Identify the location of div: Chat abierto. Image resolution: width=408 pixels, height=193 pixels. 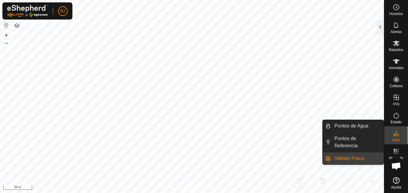
(396, 166).